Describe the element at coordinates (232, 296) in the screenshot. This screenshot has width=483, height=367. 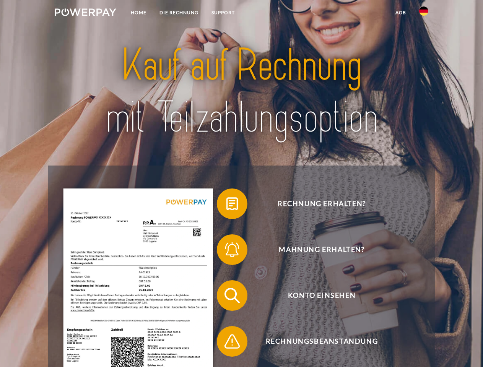
I see `img: qb_search.svg` at that location.